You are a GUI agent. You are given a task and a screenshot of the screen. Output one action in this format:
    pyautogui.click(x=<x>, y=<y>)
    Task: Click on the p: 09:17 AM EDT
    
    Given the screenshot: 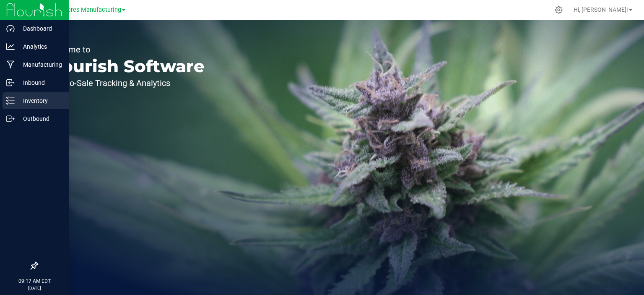 What is the action you would take?
    pyautogui.click(x=35, y=281)
    